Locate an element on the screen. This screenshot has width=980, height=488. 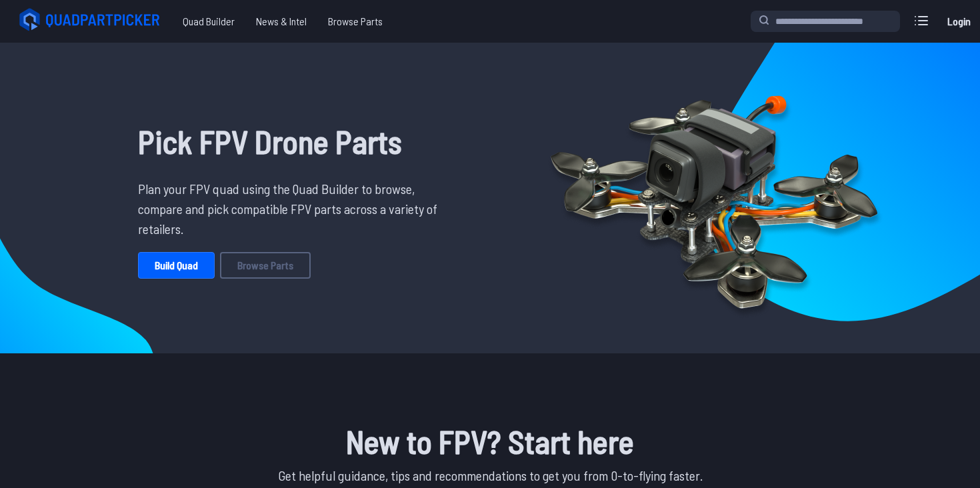
a: News & Intel is located at coordinates (281, 21).